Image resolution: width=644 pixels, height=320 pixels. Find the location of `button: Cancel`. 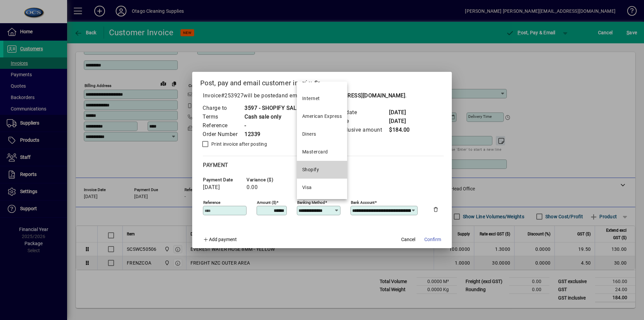

button: Cancel is located at coordinates (409, 239).